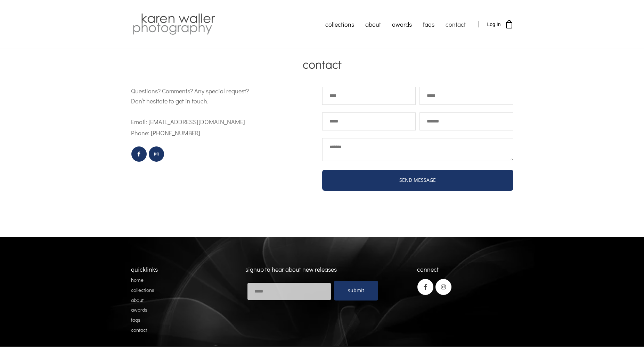  I want to click on span: Log In, so click(494, 24).